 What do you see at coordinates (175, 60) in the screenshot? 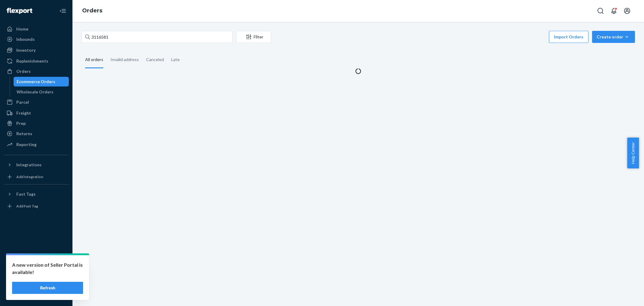
I see `div: Late` at bounding box center [175, 60].